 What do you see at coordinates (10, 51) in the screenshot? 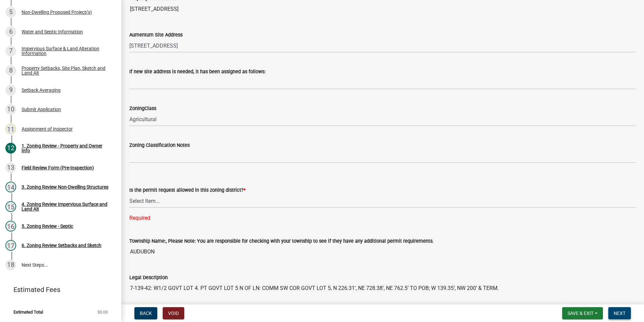
I see `div: 7` at bounding box center [10, 51].